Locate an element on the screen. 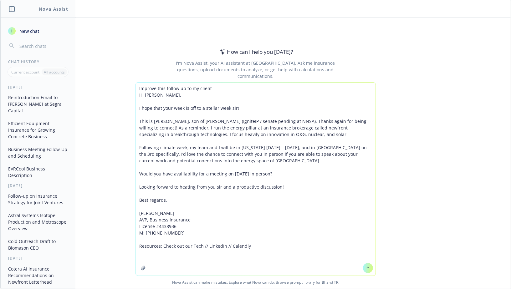 This screenshot has height=289, width=511. button: Efficient Equipment Insurance for Growing Concrete Business is located at coordinates (38, 130).